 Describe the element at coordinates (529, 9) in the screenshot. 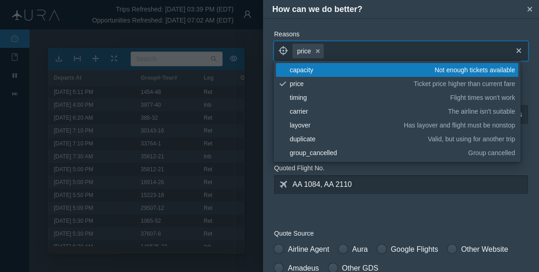

I see `button: Close` at that location.